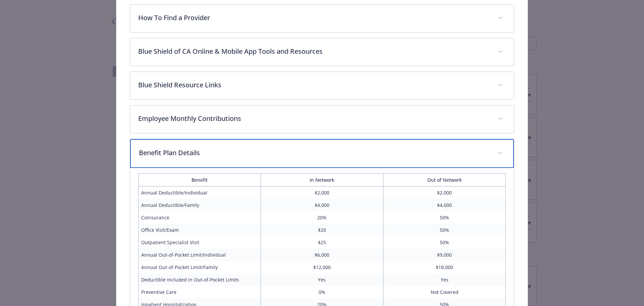 Image resolution: width=644 pixels, height=306 pixels. Describe the element at coordinates (314, 153) in the screenshot. I see `p: Benefit Plan Details` at that location.